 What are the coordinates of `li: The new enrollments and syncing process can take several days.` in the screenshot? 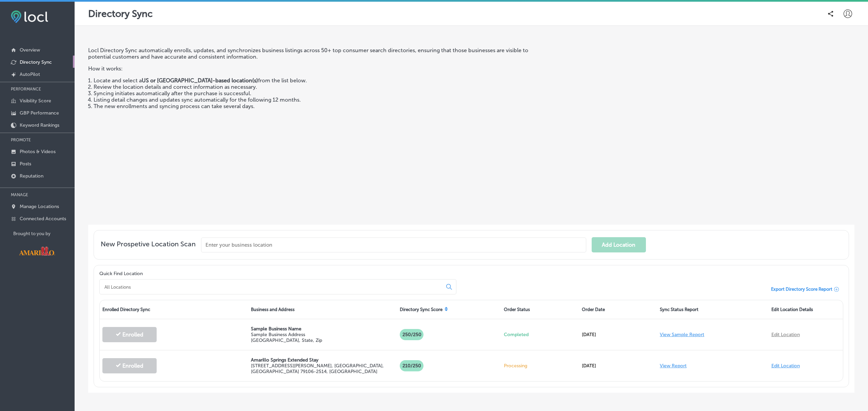 It's located at (319, 106).